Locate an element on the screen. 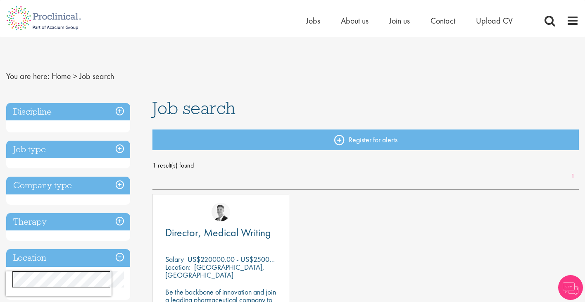  span: Contact is located at coordinates (443, 21).